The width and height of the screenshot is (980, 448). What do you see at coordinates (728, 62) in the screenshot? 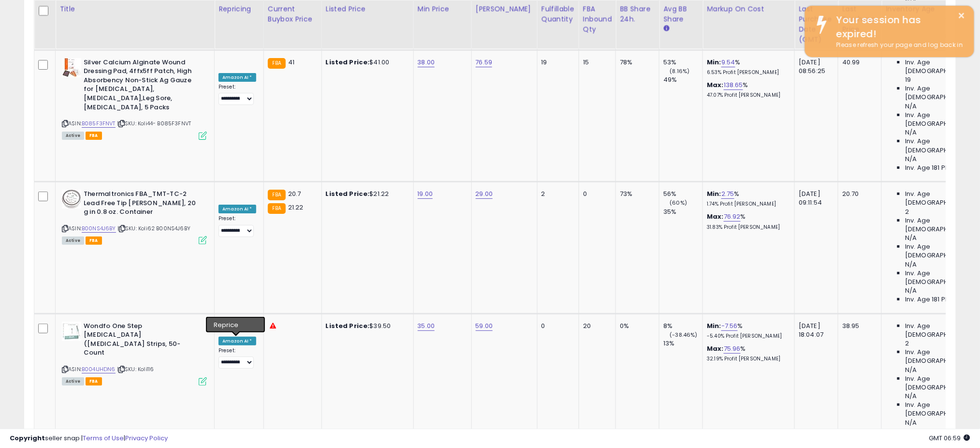
I see `a: 9.54` at bounding box center [728, 62].